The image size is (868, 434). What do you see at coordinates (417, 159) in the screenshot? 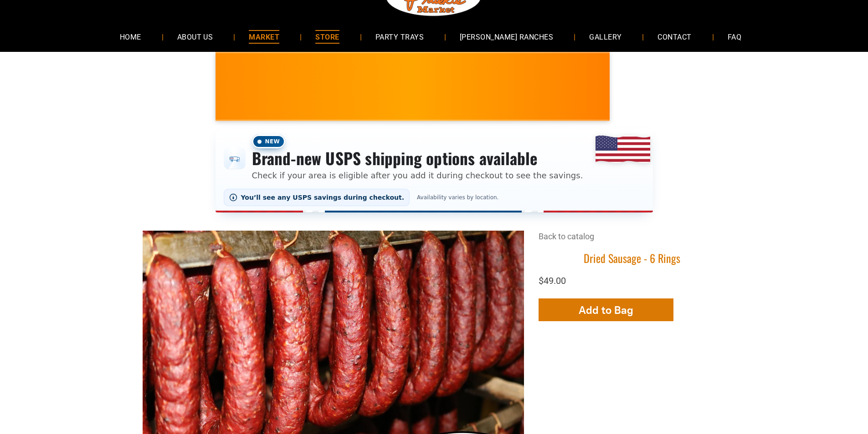
I see `h3: Brand-new USPS shipping options available` at bounding box center [417, 159].